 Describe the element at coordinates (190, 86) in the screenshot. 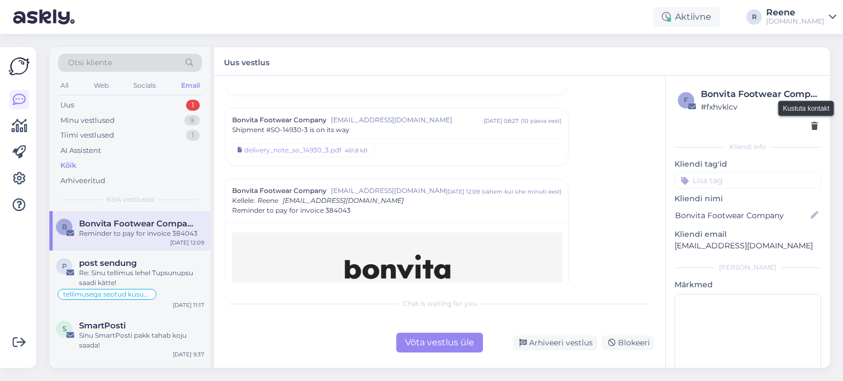

I see `div: Email` at that location.